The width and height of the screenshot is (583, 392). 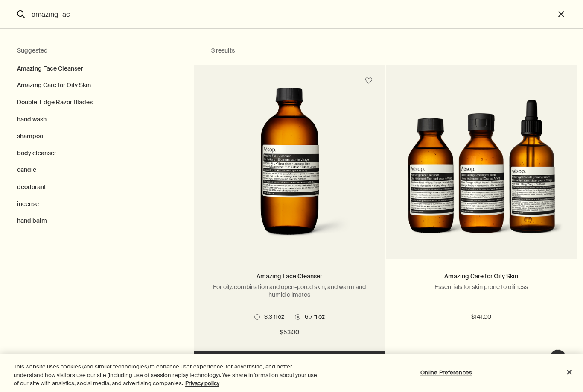 I want to click on h2: Suggested, so click(x=97, y=51).